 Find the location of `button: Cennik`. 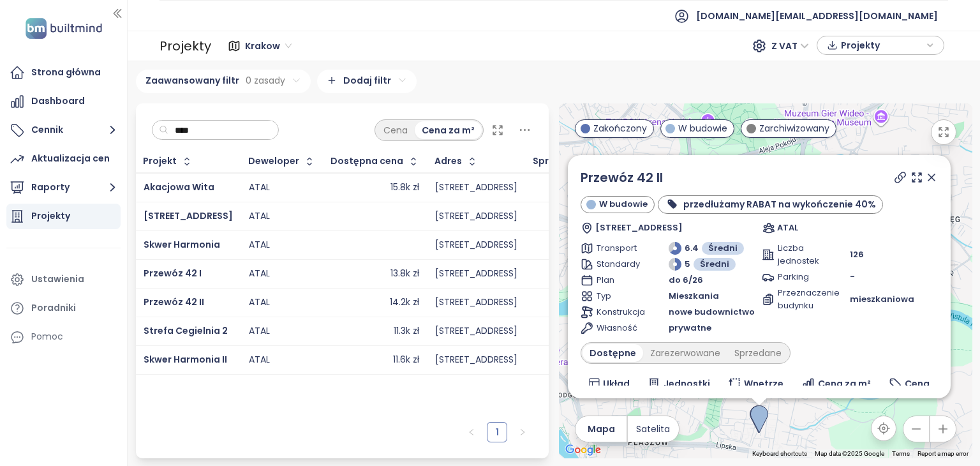

button: Cennik is located at coordinates (63, 130).